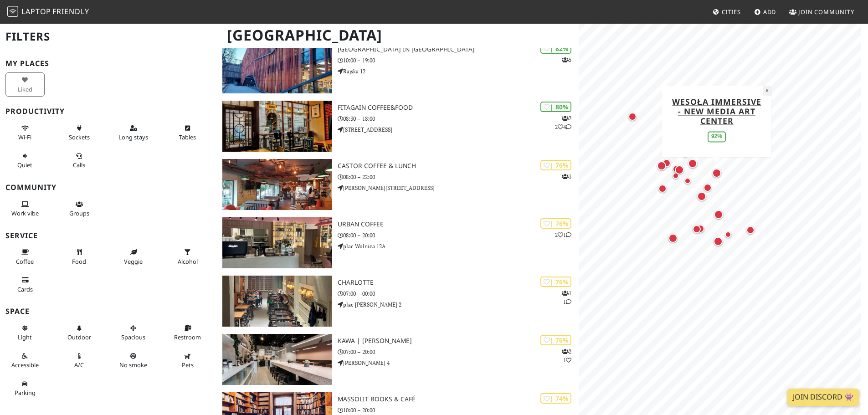  I want to click on button: Groups, so click(79, 208).